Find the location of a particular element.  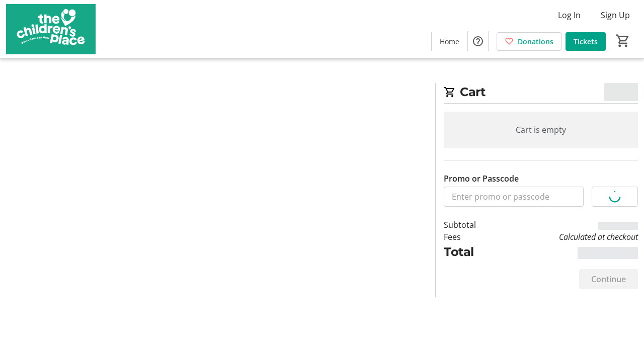

button: Help is located at coordinates (478, 41).